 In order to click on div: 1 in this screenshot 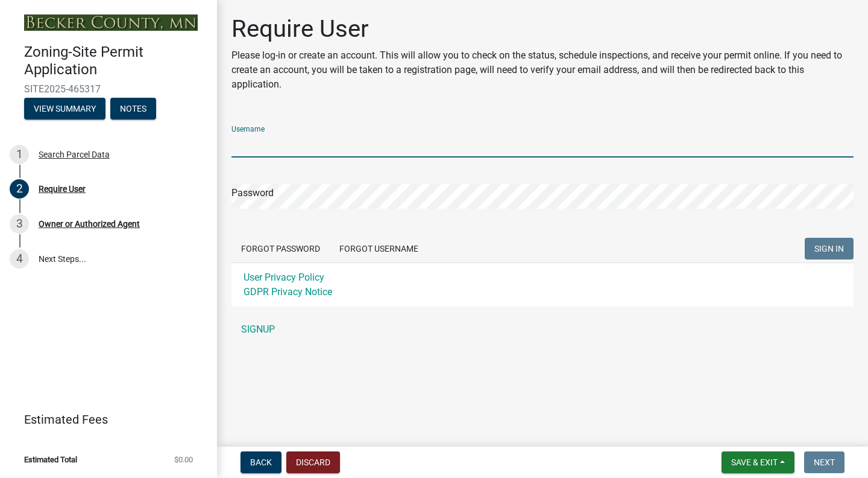, I will do `click(19, 155)`.